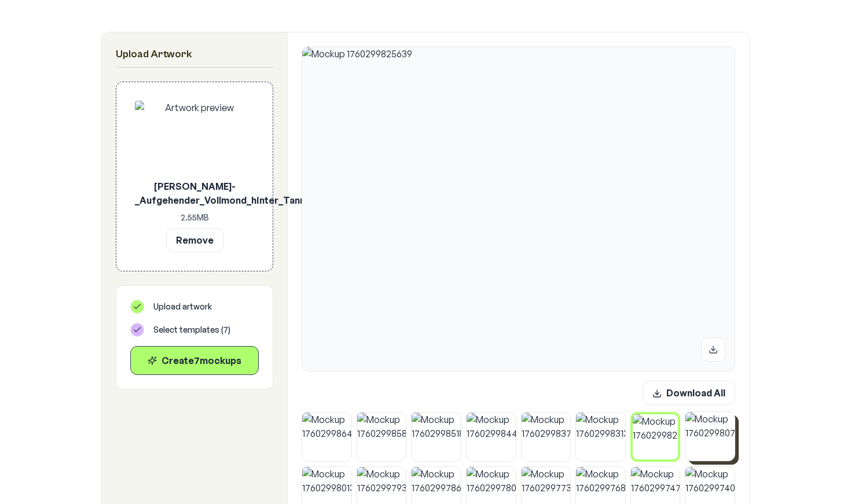 This screenshot has height=504, width=851. What do you see at coordinates (194, 54) in the screenshot?
I see `h2: Upload Artwork` at bounding box center [194, 54].